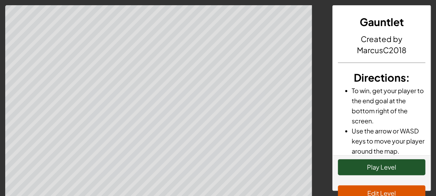 The height and width of the screenshot is (196, 436). Describe the element at coordinates (382, 22) in the screenshot. I see `h3: Gauntlet` at that location.